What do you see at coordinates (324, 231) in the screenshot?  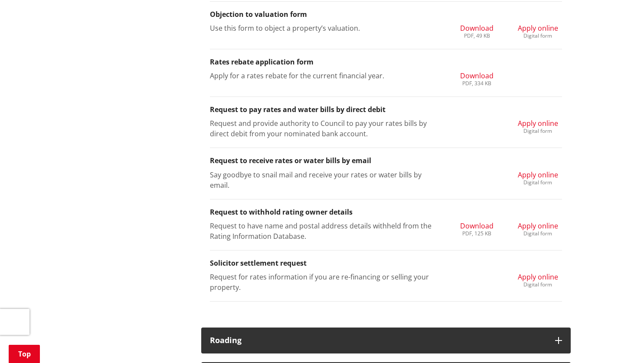 I see `p: Request to have name and postal address details withheld from the Rating Information Database.` at bounding box center [324, 231].